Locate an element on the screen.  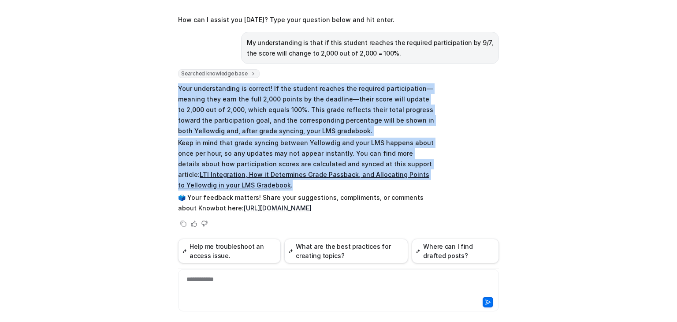
button: Help me troubleshoot an access issue. is located at coordinates (229, 251).